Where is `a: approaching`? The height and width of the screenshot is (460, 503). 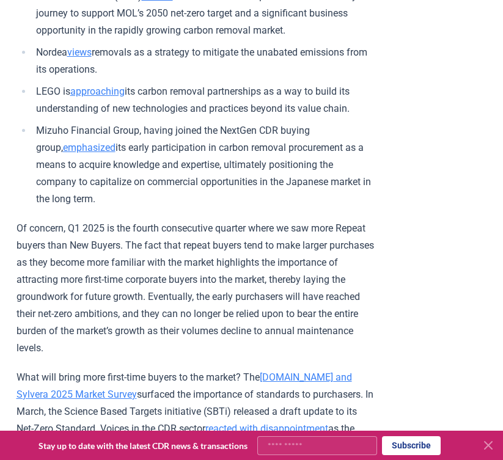 a: approaching is located at coordinates (97, 91).